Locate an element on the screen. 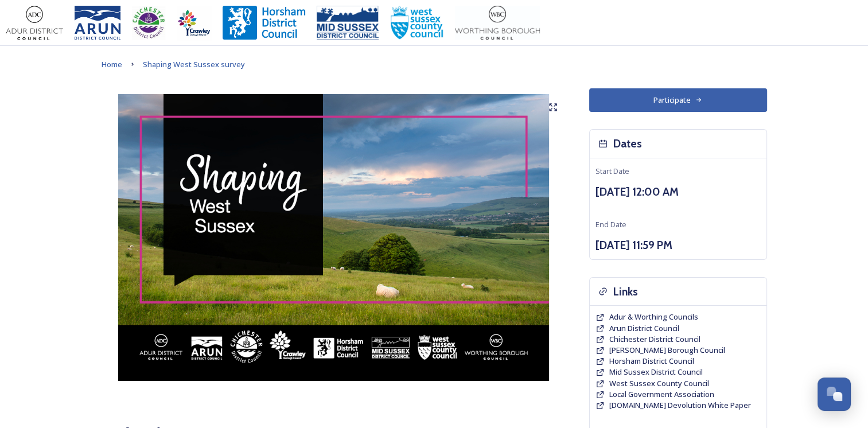  span: Home is located at coordinates (112, 64).